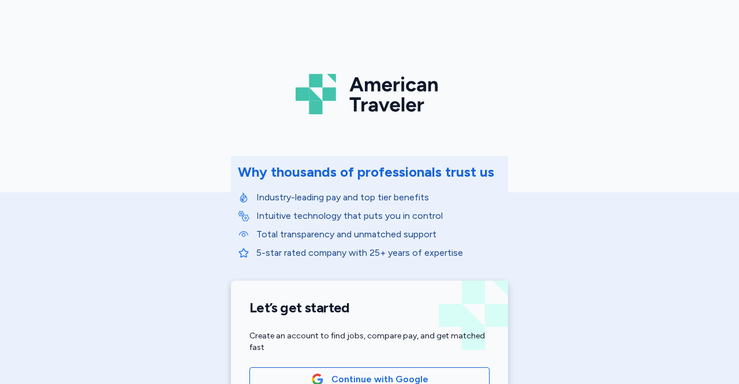  Describe the element at coordinates (366, 172) in the screenshot. I see `div: Why thousands of professionals trust us` at that location.